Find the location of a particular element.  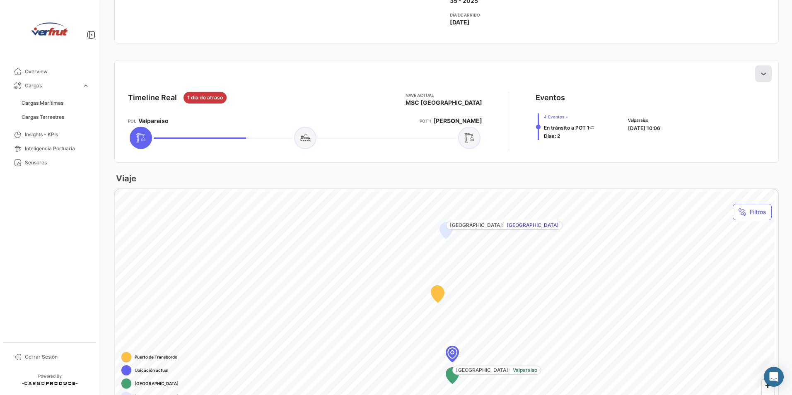

app-card-info-title: POT 1 is located at coordinates (426, 121).